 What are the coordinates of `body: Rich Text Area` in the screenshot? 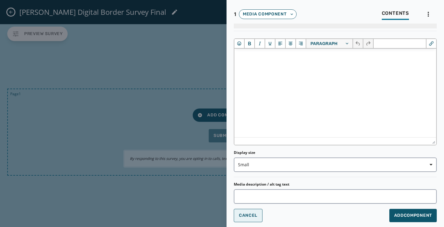 It's located at (101, 8).